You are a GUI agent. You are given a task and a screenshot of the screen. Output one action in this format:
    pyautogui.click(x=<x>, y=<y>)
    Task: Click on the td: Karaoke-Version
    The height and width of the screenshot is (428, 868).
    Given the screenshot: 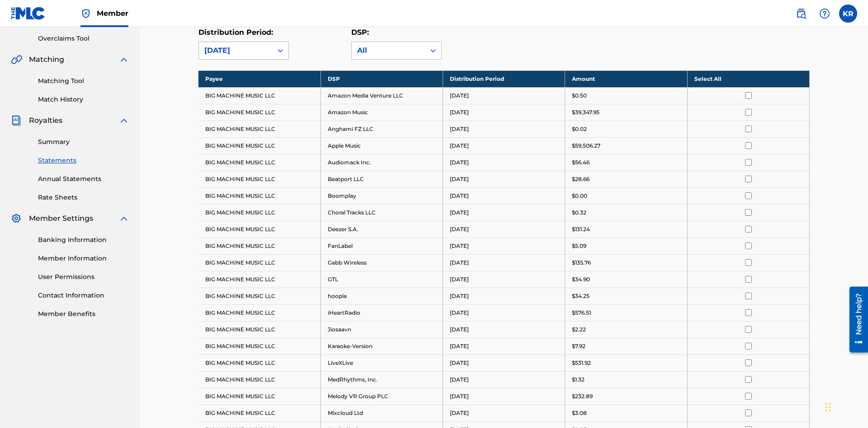 What is the action you would take?
    pyautogui.click(x=381, y=346)
    